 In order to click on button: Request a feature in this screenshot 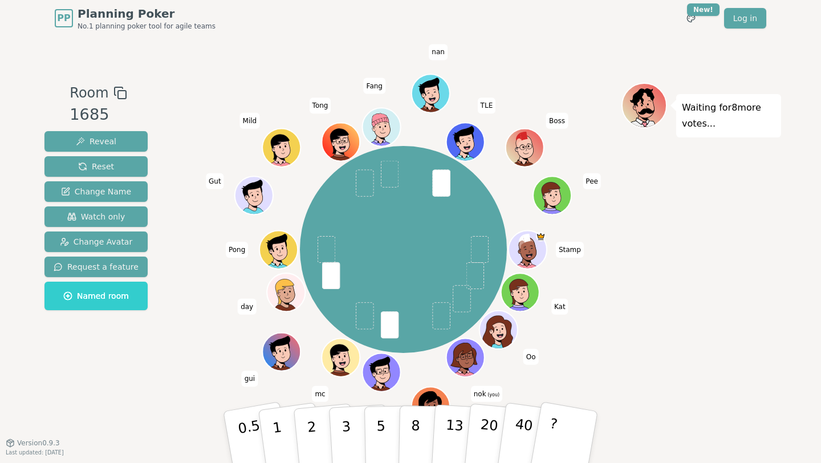, I will do `click(96, 267)`.